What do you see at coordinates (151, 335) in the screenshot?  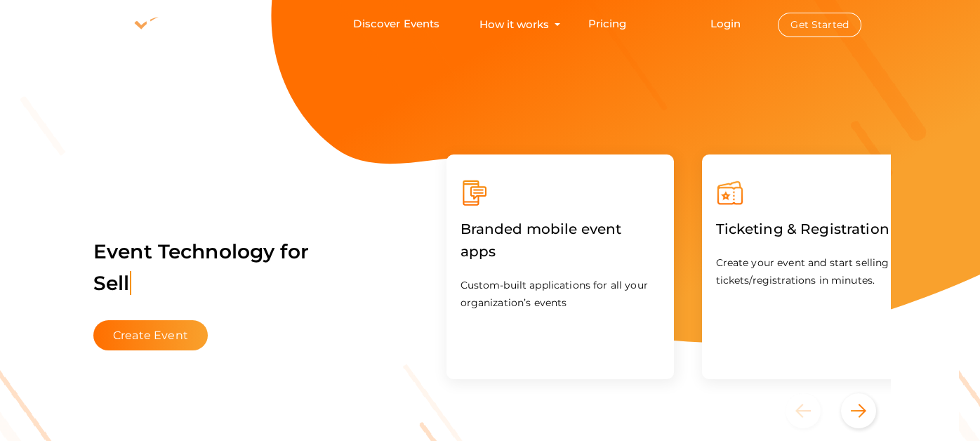 I see `button: Create Event` at bounding box center [151, 335].